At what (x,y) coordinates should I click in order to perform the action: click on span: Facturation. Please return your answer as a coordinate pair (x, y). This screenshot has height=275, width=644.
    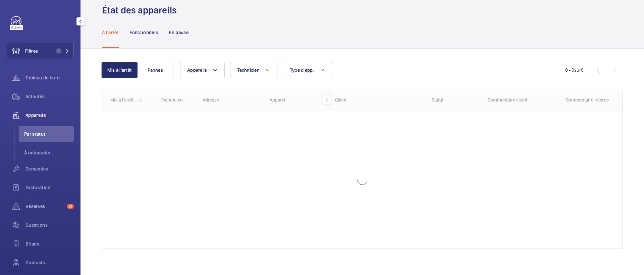
    Looking at the image, I should click on (50, 188).